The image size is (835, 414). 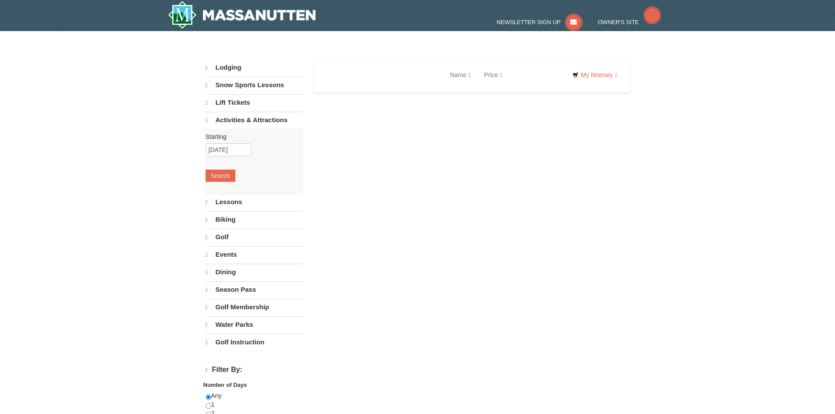 What do you see at coordinates (225, 385) in the screenshot?
I see `strong: Number of Days` at bounding box center [225, 385].